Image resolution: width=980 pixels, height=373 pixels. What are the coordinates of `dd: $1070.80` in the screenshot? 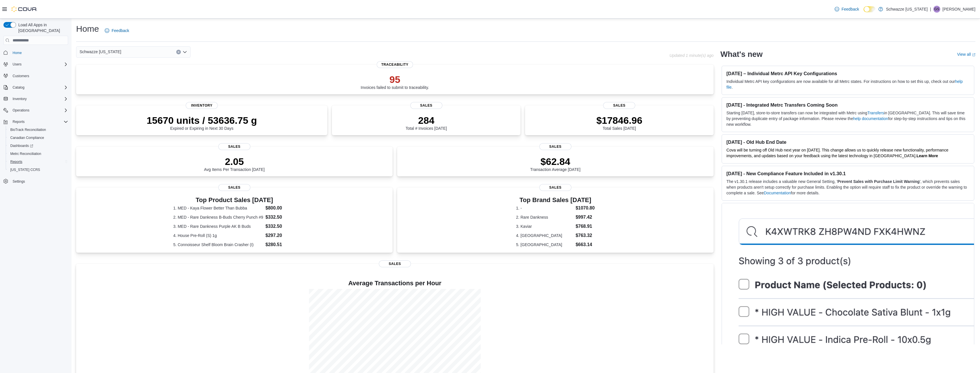 It's located at (585, 208).